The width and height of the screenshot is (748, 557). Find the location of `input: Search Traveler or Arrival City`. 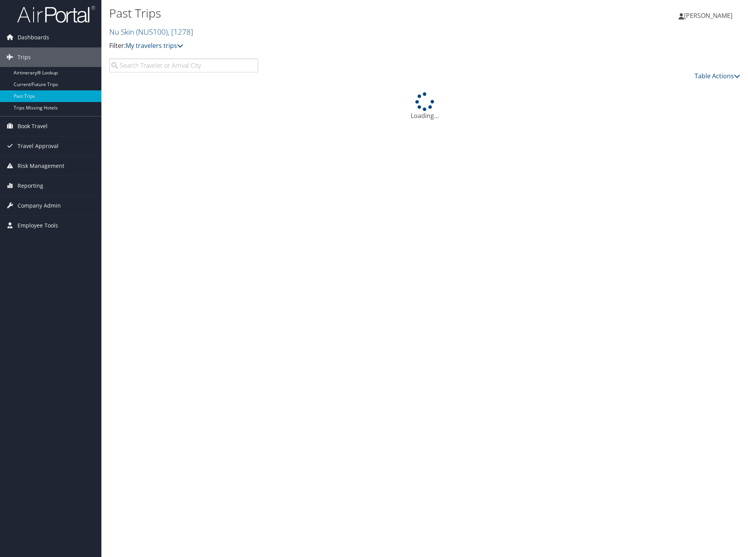

input: Search Traveler or Arrival City is located at coordinates (184, 65).